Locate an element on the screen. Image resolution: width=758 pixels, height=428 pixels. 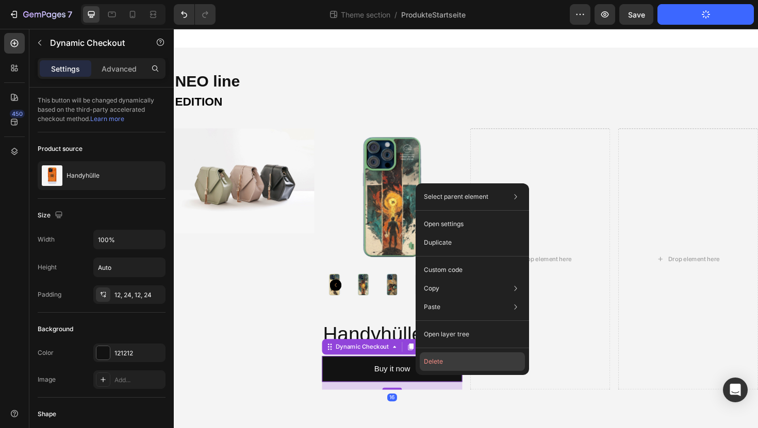
a: Learn more is located at coordinates (107, 119).